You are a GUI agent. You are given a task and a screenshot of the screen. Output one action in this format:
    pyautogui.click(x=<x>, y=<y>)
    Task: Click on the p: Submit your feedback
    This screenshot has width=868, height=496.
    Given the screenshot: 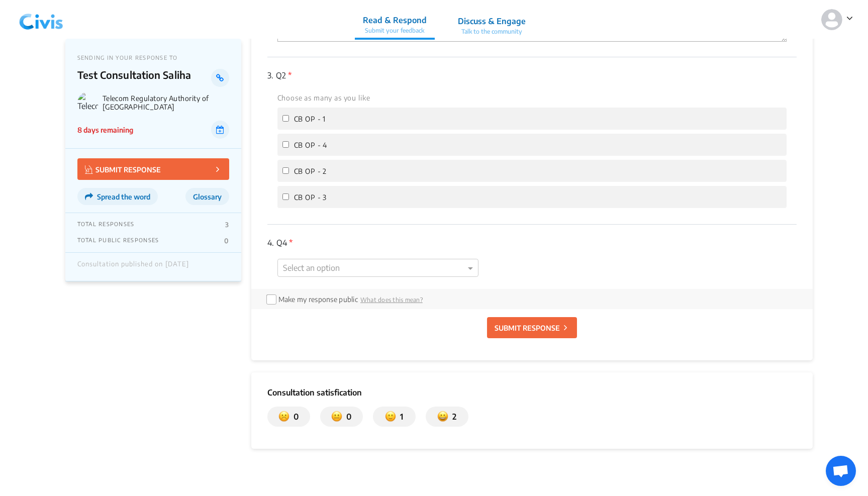 What is the action you would take?
    pyautogui.click(x=394, y=30)
    